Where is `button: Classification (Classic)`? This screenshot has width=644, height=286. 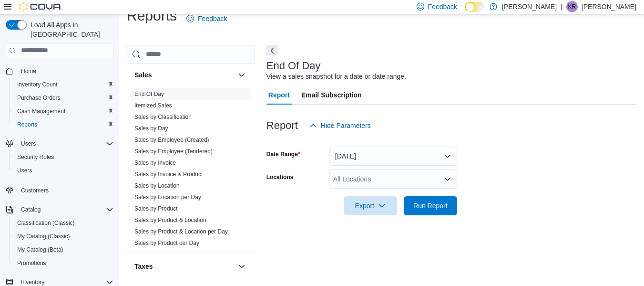 button: Classification (Classic) is located at coordinates (63, 223).